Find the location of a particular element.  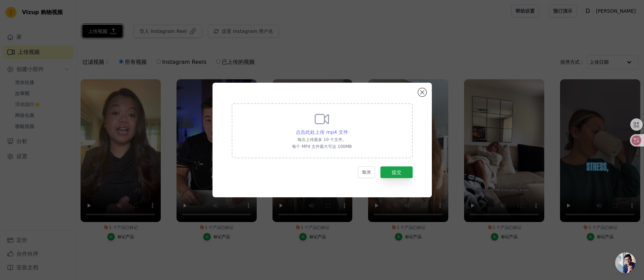

font: 取消 is located at coordinates (367, 172).